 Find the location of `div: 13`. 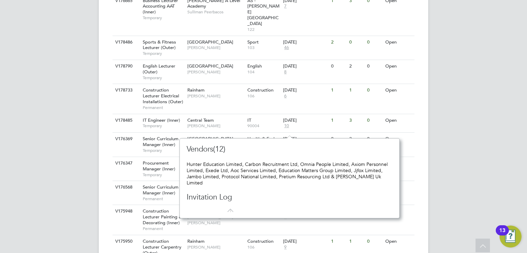

div: 13 is located at coordinates (502, 235).